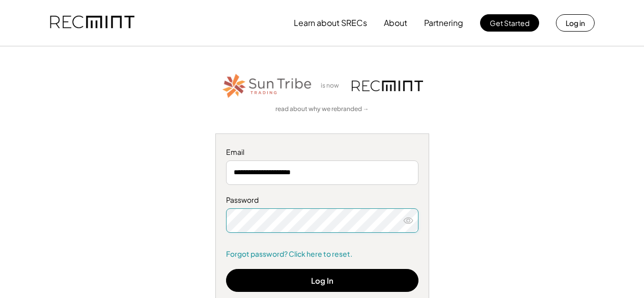 The width and height of the screenshot is (644, 298). What do you see at coordinates (575, 23) in the screenshot?
I see `button: Log in` at bounding box center [575, 23].